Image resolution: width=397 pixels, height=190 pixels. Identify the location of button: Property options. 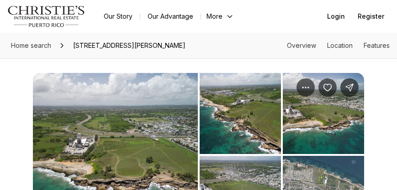
(305, 88).